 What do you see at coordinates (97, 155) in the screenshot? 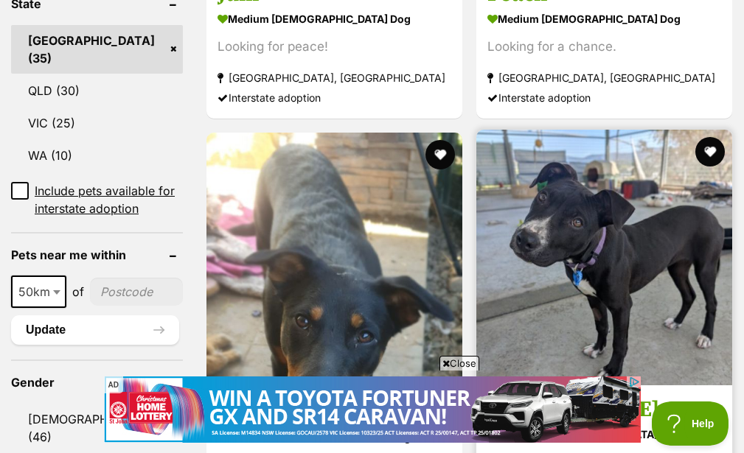
I see `a: WA (10)` at bounding box center [97, 155].